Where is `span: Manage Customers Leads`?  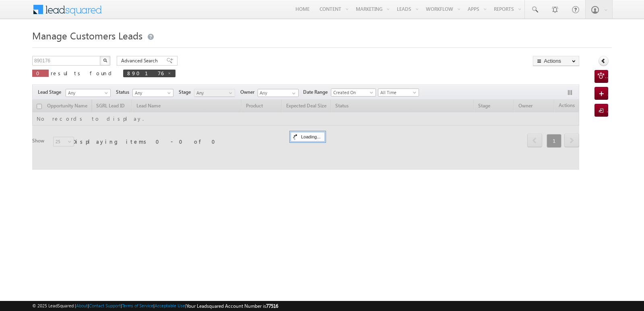 span: Manage Customers Leads is located at coordinates (87, 35).